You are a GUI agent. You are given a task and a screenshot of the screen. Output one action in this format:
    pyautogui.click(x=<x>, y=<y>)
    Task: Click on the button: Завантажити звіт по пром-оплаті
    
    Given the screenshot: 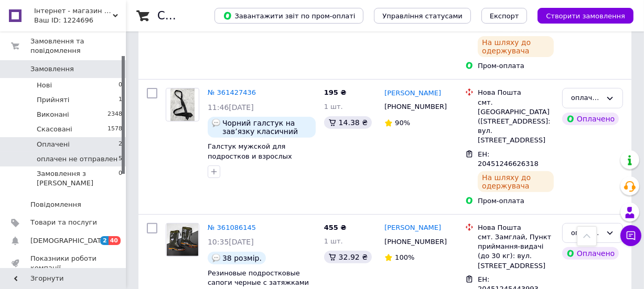 What is the action you would take?
    pyautogui.click(x=289, y=15)
    